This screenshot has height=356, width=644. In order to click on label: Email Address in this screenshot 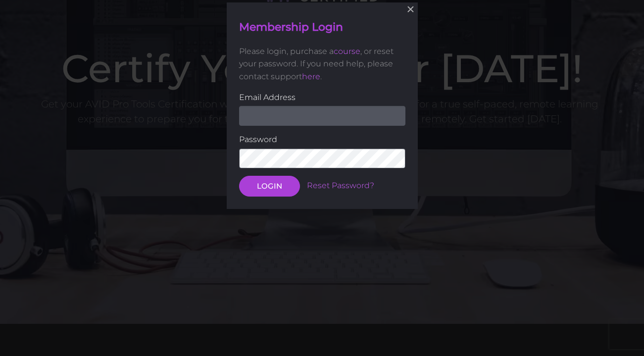, I will do `click(322, 98)`.